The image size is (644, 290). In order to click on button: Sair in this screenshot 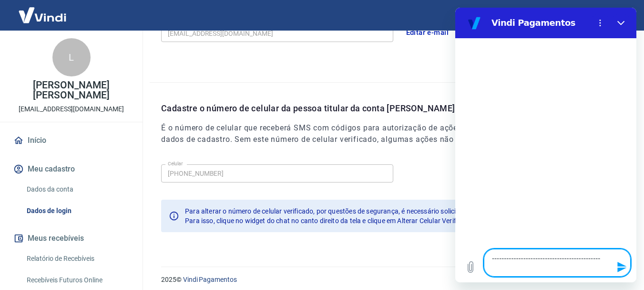, I will do `click(615, 15)`.